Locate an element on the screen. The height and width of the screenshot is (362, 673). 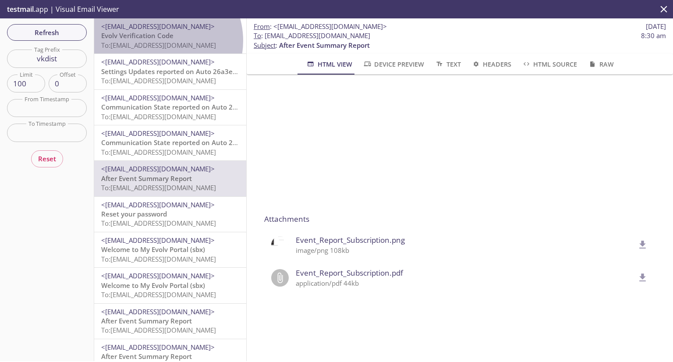
span: Headers is located at coordinates (491, 64).